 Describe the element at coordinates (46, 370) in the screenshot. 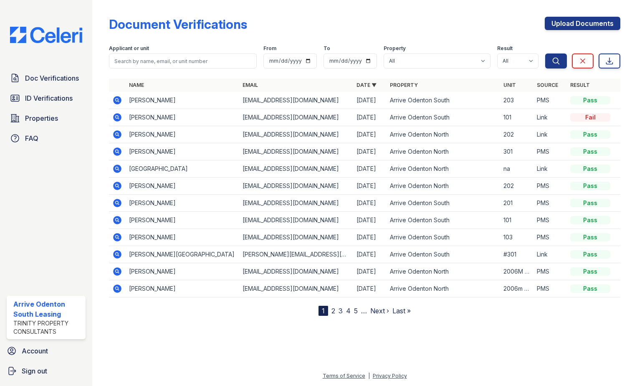

I see `a: Sign out` at that location.